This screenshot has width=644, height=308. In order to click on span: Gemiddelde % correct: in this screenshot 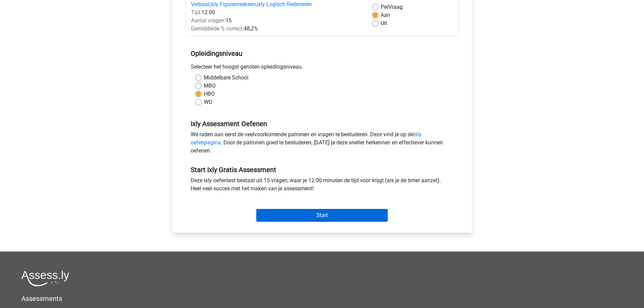, I will do `click(217, 28)`.